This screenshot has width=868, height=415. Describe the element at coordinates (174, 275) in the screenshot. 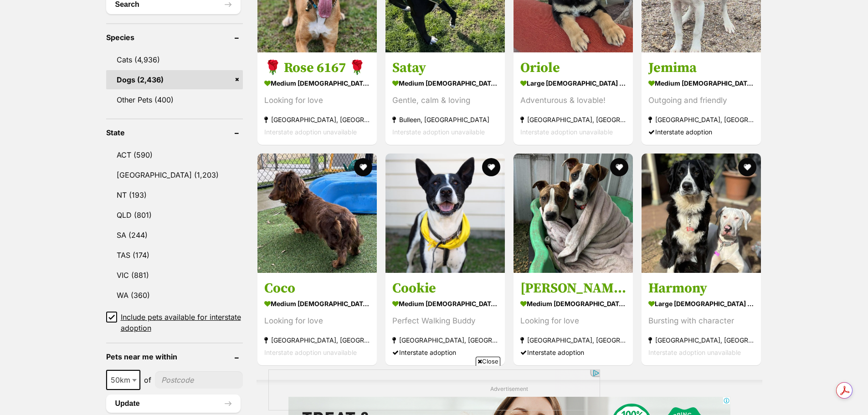

I see `a: VIC (881)` at that location.